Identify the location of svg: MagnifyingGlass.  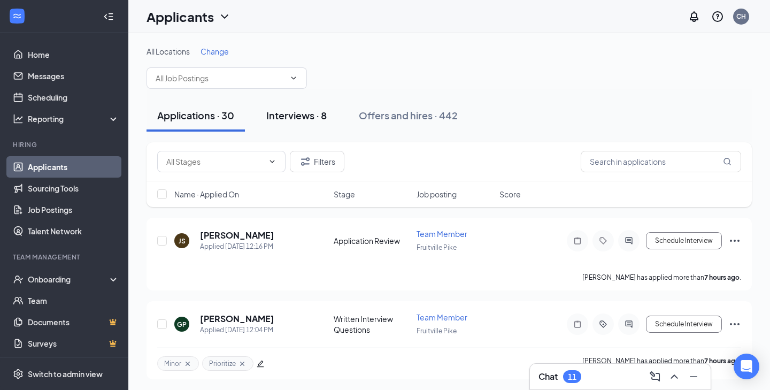
(727, 161).